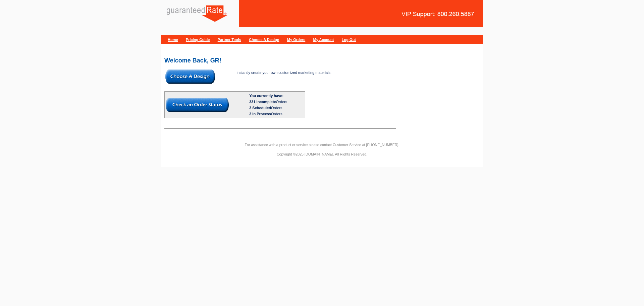 The height and width of the screenshot is (306, 644). Describe the element at coordinates (322, 60) in the screenshot. I see `h2: Welcome Back, GR!` at that location.